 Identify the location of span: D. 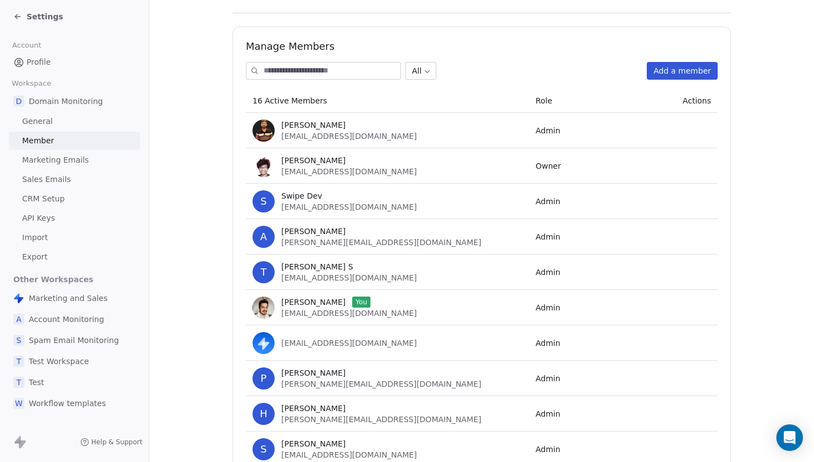
(19, 101).